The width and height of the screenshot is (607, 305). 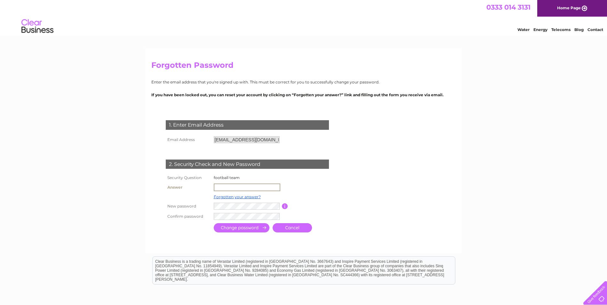 I want to click on input: Information, so click(x=285, y=206).